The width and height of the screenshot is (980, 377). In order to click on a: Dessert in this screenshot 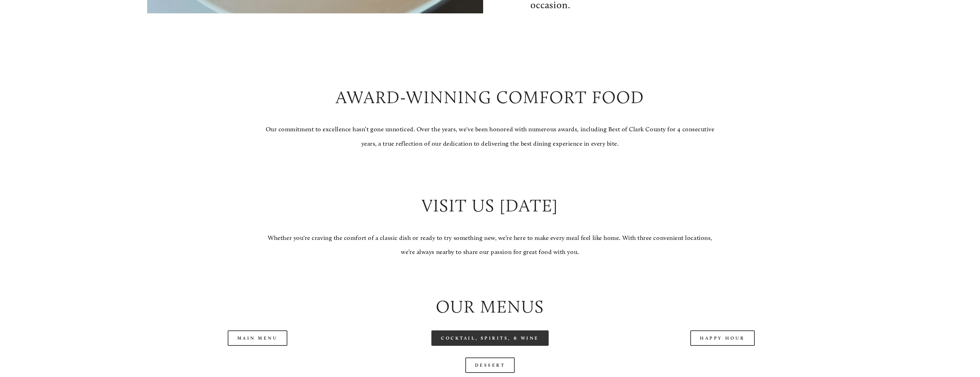, I will do `click(490, 365)`.